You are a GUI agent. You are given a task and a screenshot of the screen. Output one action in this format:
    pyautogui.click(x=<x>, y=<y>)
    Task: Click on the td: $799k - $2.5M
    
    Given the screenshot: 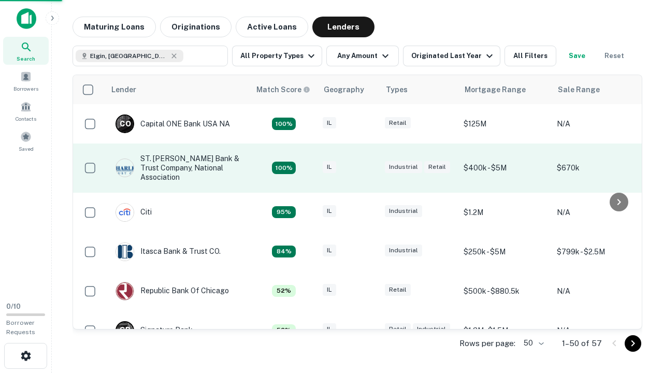 What is the action you would take?
    pyautogui.click(x=599, y=252)
    